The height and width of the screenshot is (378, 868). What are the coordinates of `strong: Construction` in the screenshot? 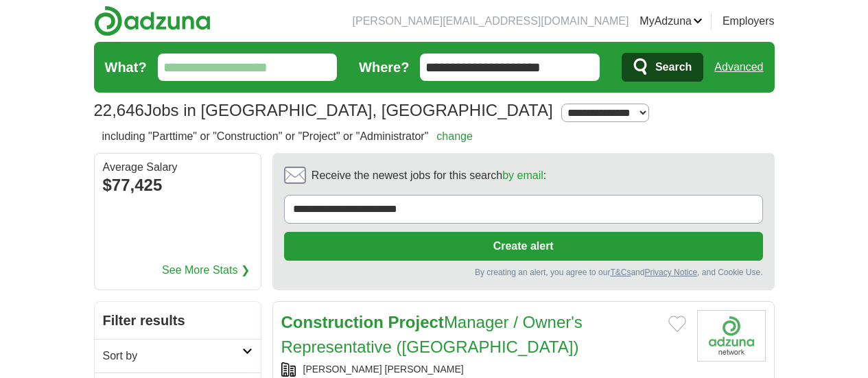 It's located at (332, 321).